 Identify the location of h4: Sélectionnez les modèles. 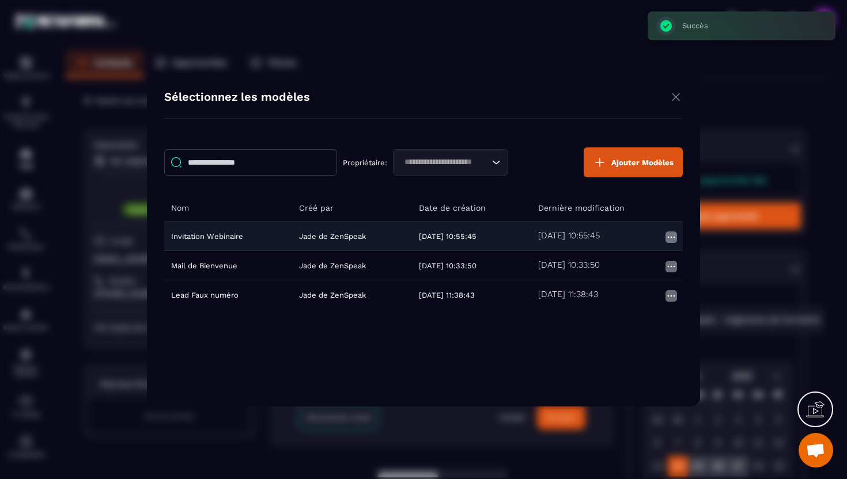
(237, 98).